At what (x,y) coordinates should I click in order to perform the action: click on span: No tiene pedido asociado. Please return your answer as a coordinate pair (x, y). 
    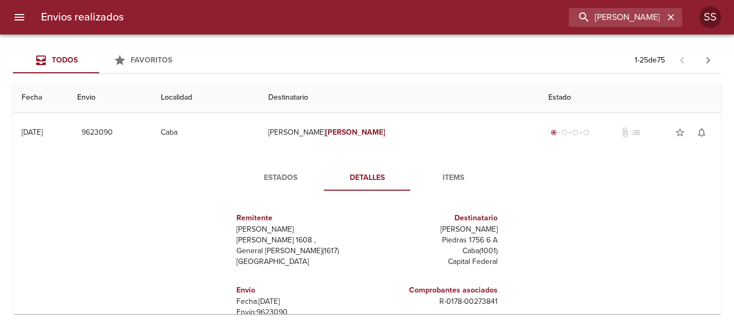
    Looking at the image, I should click on (635, 133).